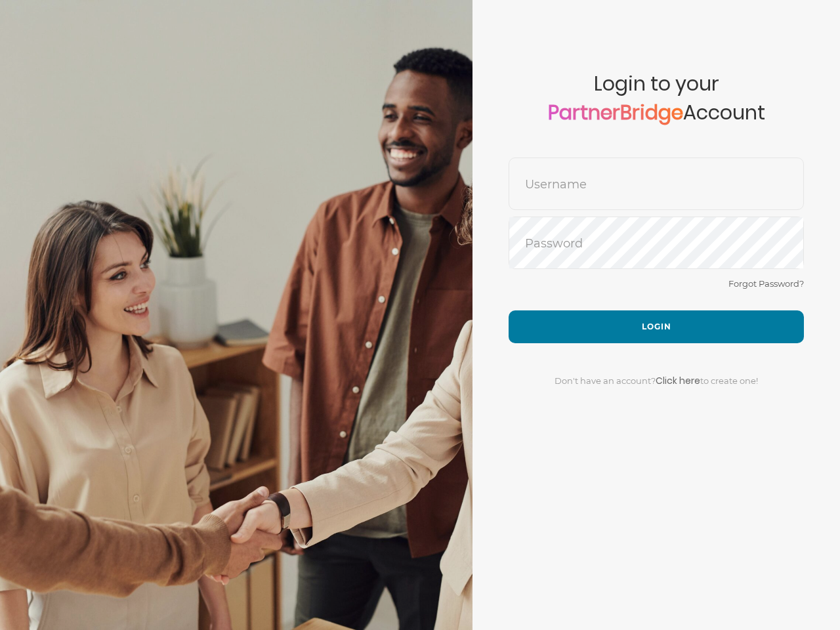 Image resolution: width=840 pixels, height=630 pixels. What do you see at coordinates (615, 112) in the screenshot?
I see `a: PartnerBridge` at bounding box center [615, 112].